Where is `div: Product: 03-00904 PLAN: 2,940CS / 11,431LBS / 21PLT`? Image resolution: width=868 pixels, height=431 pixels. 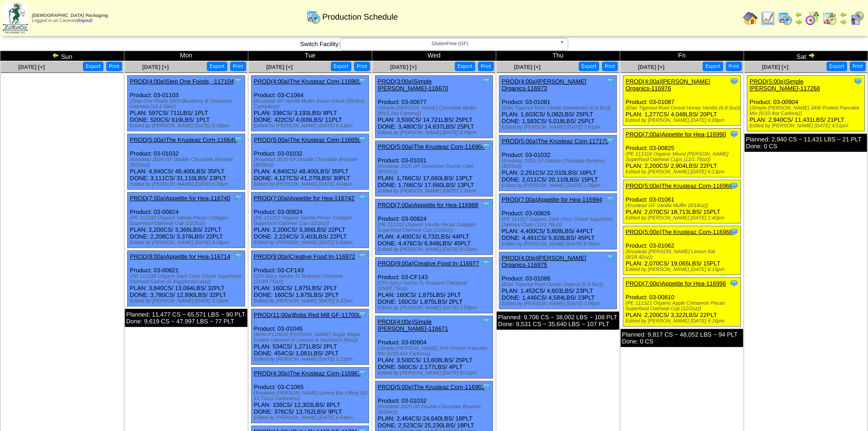 div: Product: 03-00904 PLAN: 2,940CS / 11,431LBS / 21PLT is located at coordinates (806, 103).